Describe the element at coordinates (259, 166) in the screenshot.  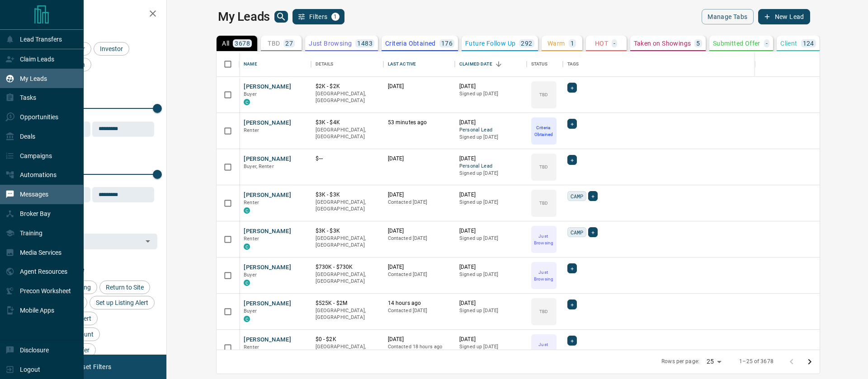
I see `span: Buyer, Renter` at that location.